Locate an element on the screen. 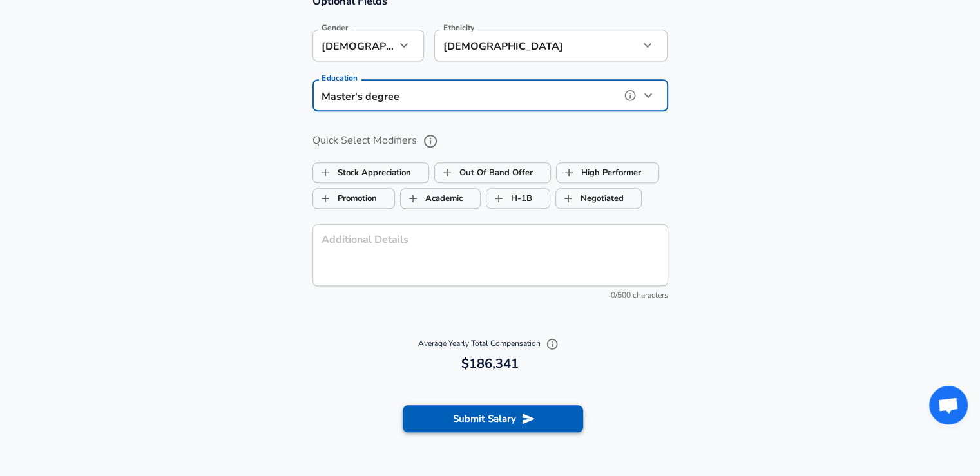 This screenshot has width=980, height=476. button: AcademicAcademic is located at coordinates (440, 198).